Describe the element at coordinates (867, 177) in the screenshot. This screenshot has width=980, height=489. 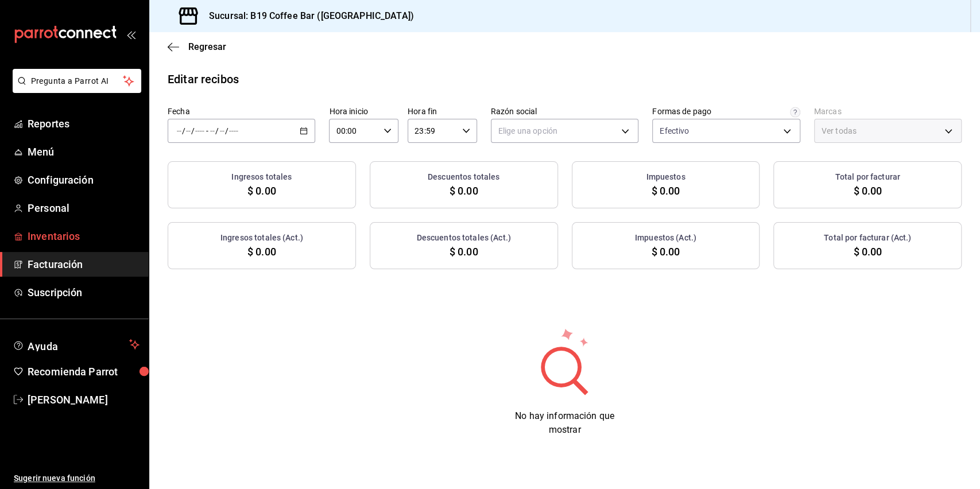
I see `h3: Total por facturar` at that location.